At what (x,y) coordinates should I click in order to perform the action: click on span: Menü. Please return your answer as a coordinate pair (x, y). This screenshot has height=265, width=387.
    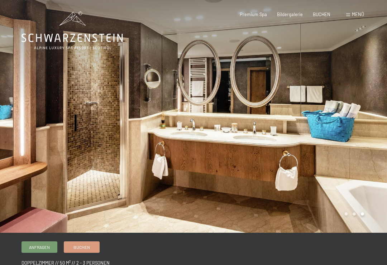
    Looking at the image, I should click on (358, 14).